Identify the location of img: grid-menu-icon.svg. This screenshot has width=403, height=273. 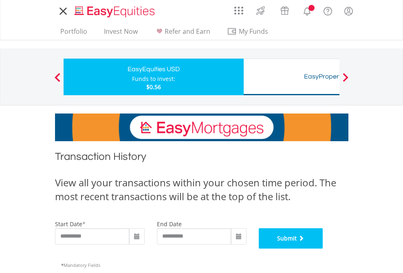
(239, 11).